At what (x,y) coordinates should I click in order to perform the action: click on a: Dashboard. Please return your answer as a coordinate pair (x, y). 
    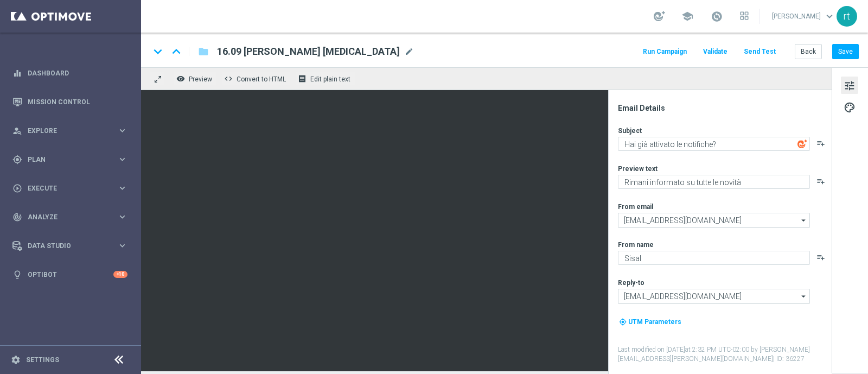
    Looking at the image, I should click on (78, 73).